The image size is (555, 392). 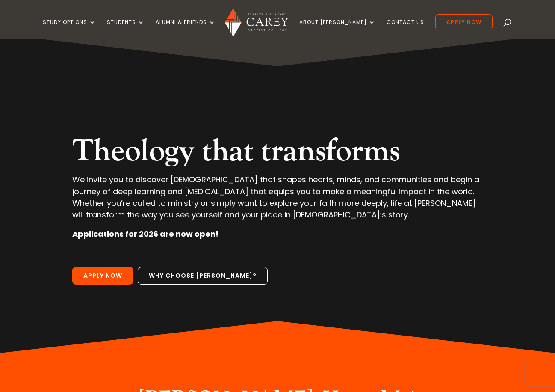 What do you see at coordinates (126, 29) in the screenshot?
I see `a: Students` at bounding box center [126, 29].